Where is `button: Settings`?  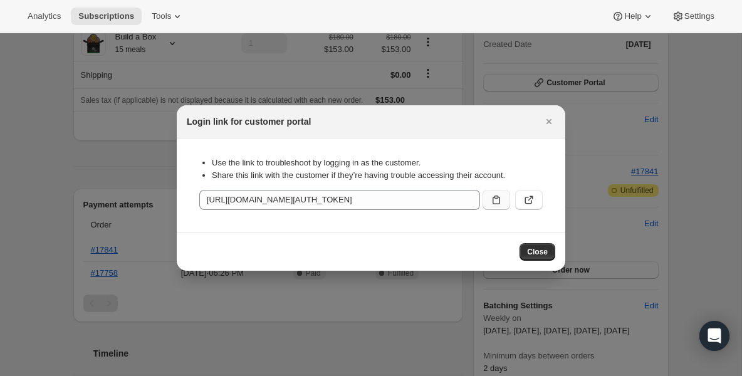
button: Settings is located at coordinates (693, 16).